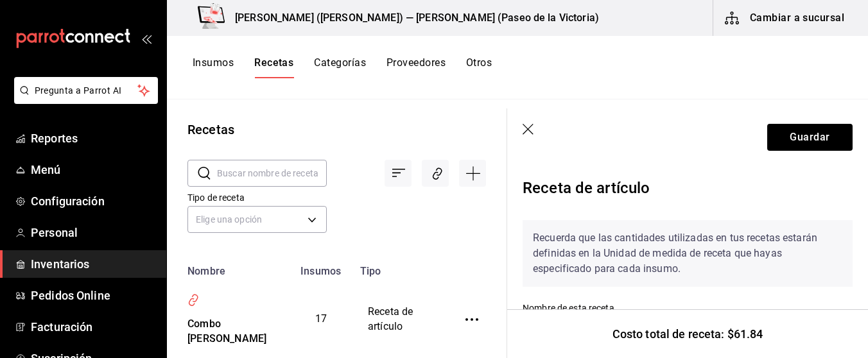 Image resolution: width=868 pixels, height=358 pixels. Describe the element at coordinates (809, 138) in the screenshot. I see `button: Guardar` at that location.